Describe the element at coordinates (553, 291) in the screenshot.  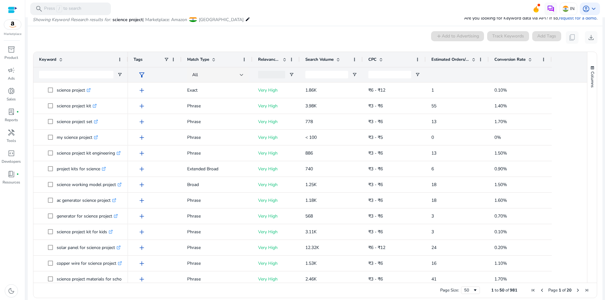
I see `span: Page` at that location.